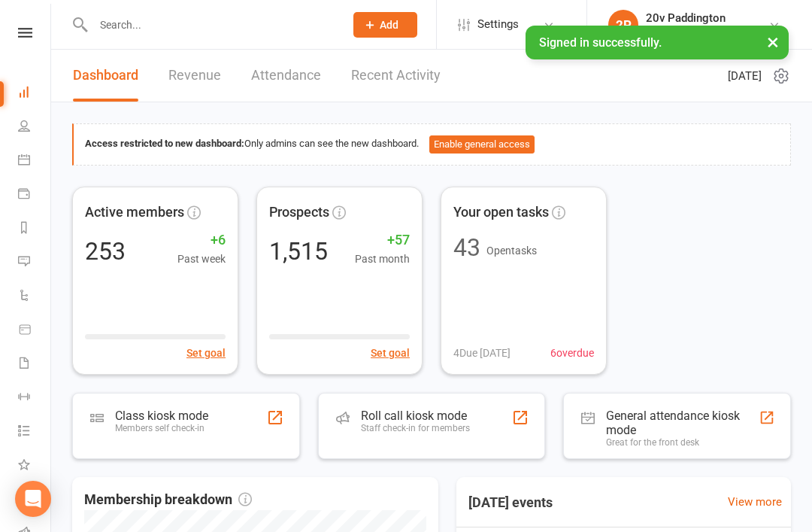  What do you see at coordinates (35, 465) in the screenshot?
I see `a: What's New` at bounding box center [35, 465].